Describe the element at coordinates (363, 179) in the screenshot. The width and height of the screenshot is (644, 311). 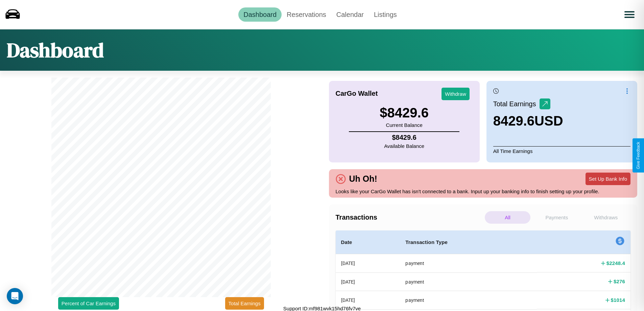
I see `h4: Uh Oh!` at that location.